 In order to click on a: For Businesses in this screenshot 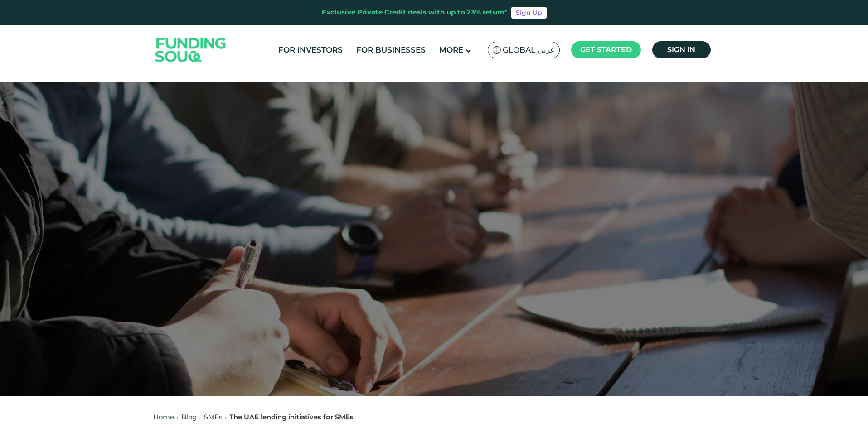, I will do `click(391, 50)`.